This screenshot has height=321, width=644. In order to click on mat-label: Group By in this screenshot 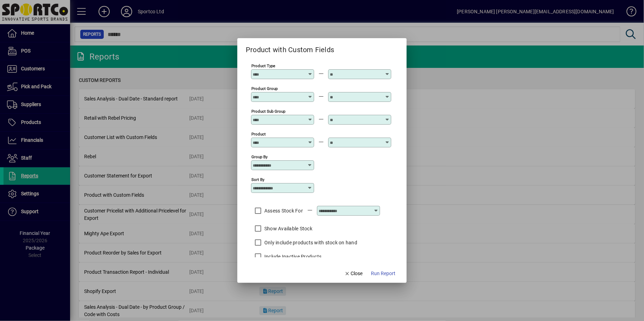, I will do `click(259, 157)`.